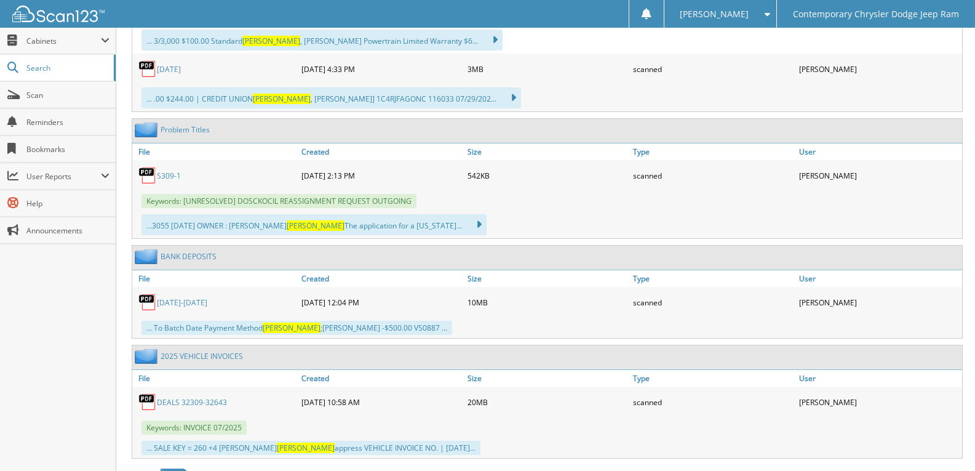  What do you see at coordinates (68, 149) in the screenshot?
I see `span: Bookmarks` at bounding box center [68, 149].